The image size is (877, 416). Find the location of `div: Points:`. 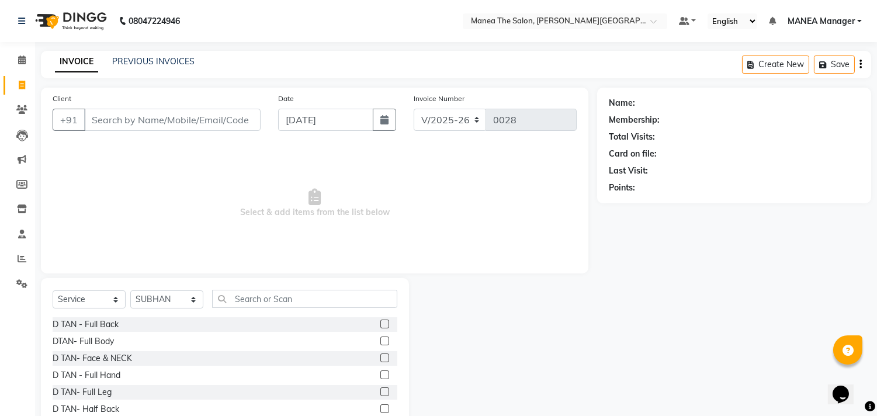

div: Points: is located at coordinates (621, 187).